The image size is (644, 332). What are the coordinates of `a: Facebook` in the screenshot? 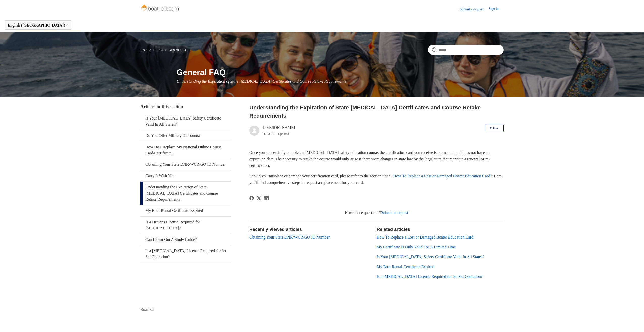 It's located at (251, 198).